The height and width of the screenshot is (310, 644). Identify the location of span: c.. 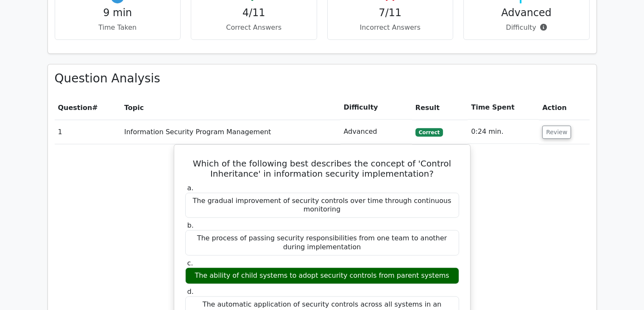
(190, 262).